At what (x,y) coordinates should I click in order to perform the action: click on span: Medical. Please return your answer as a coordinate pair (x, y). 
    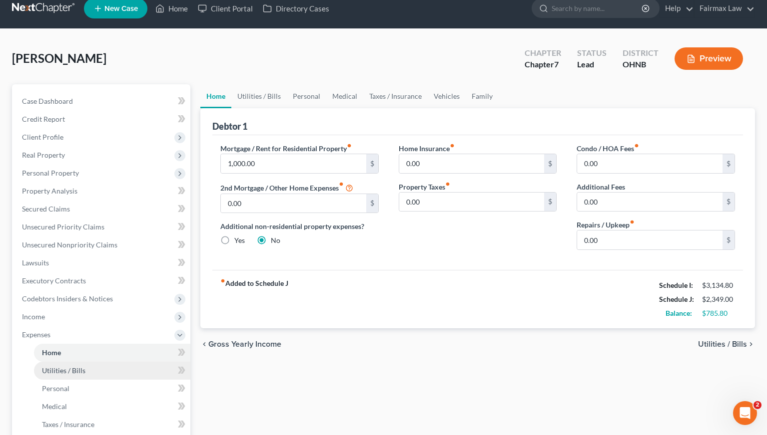
    Looking at the image, I should click on (54, 407).